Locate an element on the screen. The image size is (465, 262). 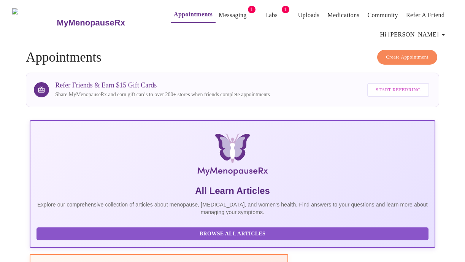
button: Uploads is located at coordinates (309, 15).